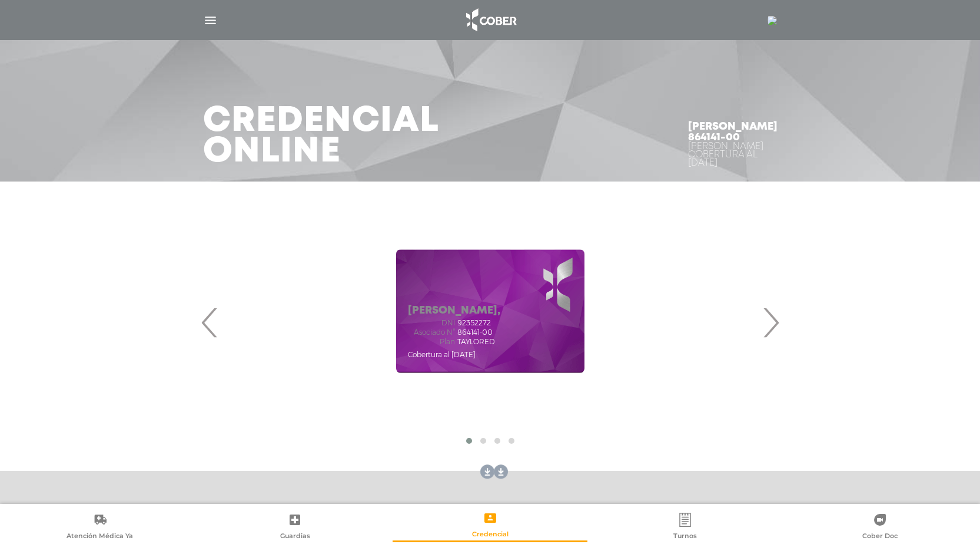  I want to click on a: Guardias, so click(295, 526).